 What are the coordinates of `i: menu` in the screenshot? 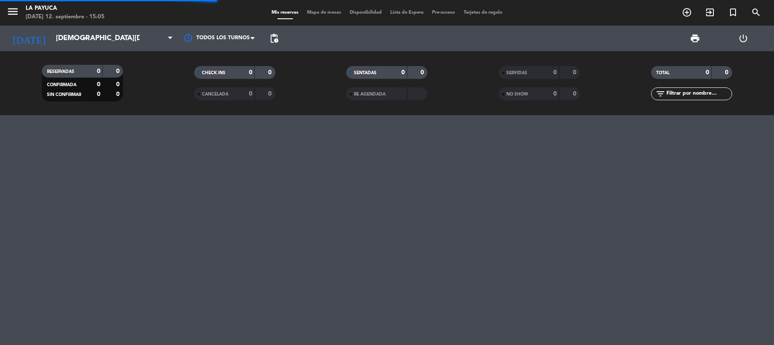 It's located at (13, 12).